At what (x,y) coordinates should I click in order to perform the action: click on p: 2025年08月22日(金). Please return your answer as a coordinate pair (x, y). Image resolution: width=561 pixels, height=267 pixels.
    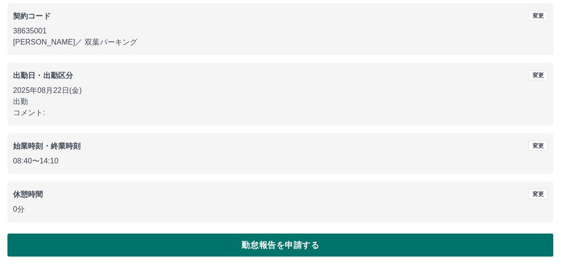
    Looking at the image, I should click on (280, 91).